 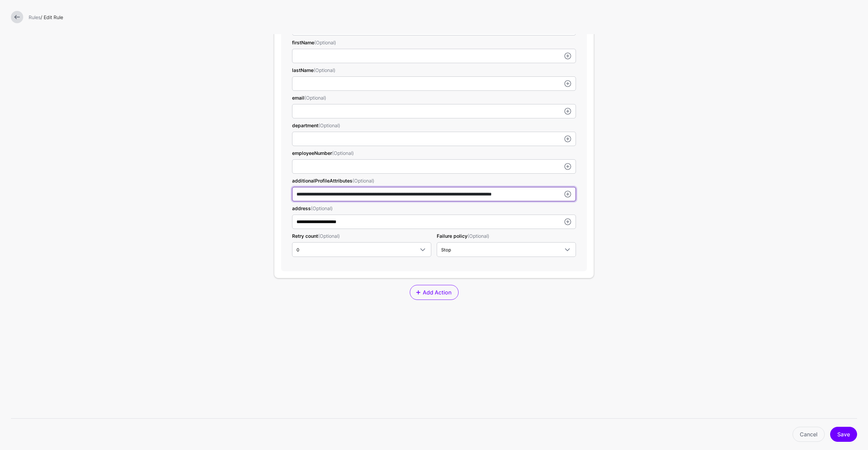 I want to click on label: address, so click(x=312, y=208).